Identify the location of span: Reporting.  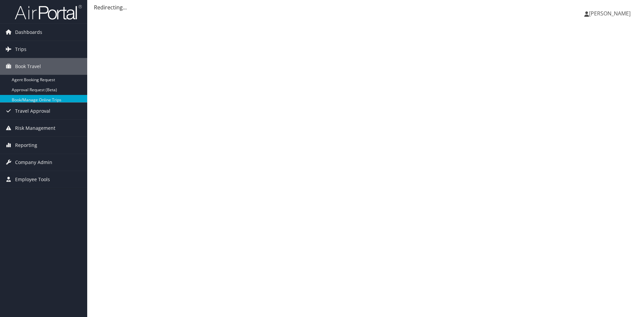
(26, 145).